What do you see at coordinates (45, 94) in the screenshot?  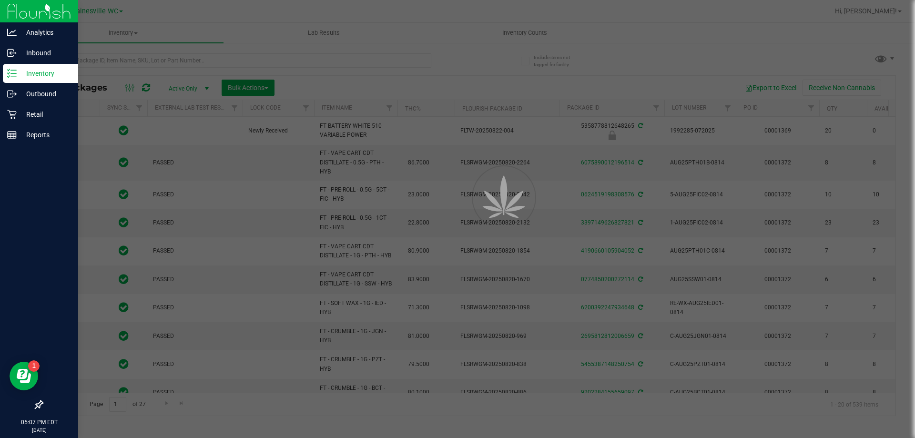 I see `p: Outbound` at bounding box center [45, 94].